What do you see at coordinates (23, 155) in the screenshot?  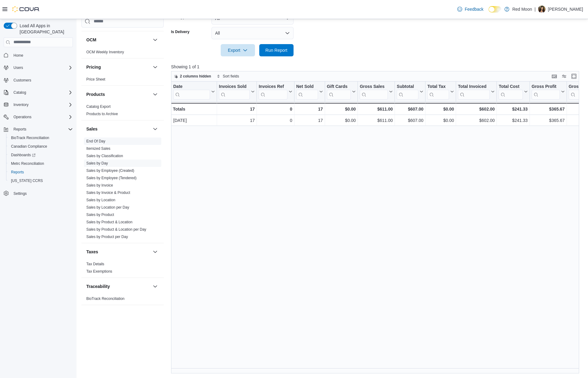 I see `a: Dashboards` at bounding box center [23, 155].